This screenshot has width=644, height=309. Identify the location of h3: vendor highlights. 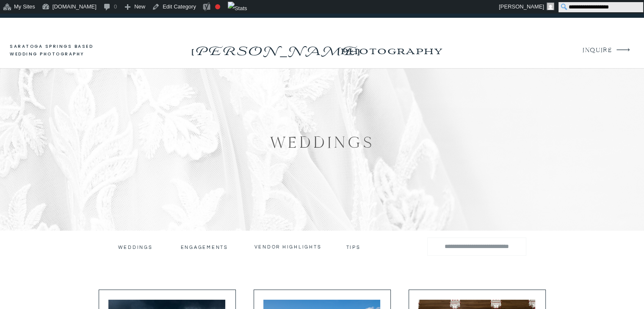
(288, 247).